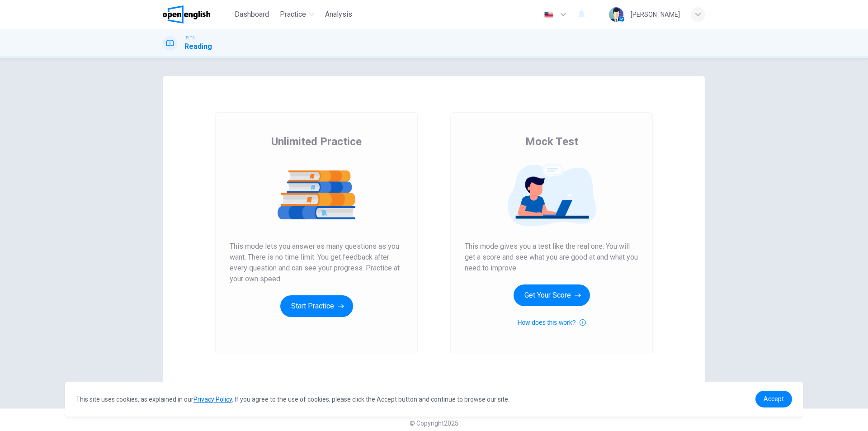  What do you see at coordinates (434, 399) in the screenshot?
I see `div: cookieconsent` at bounding box center [434, 399].